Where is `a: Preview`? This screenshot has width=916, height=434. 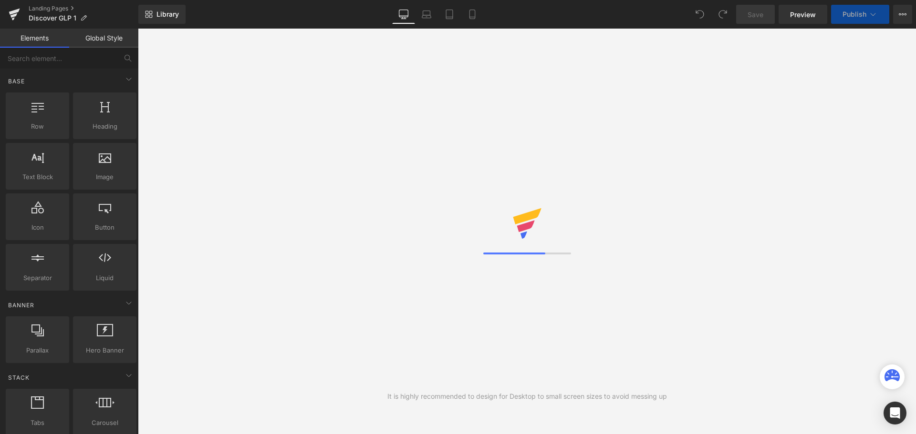
a: Preview is located at coordinates (803, 14).